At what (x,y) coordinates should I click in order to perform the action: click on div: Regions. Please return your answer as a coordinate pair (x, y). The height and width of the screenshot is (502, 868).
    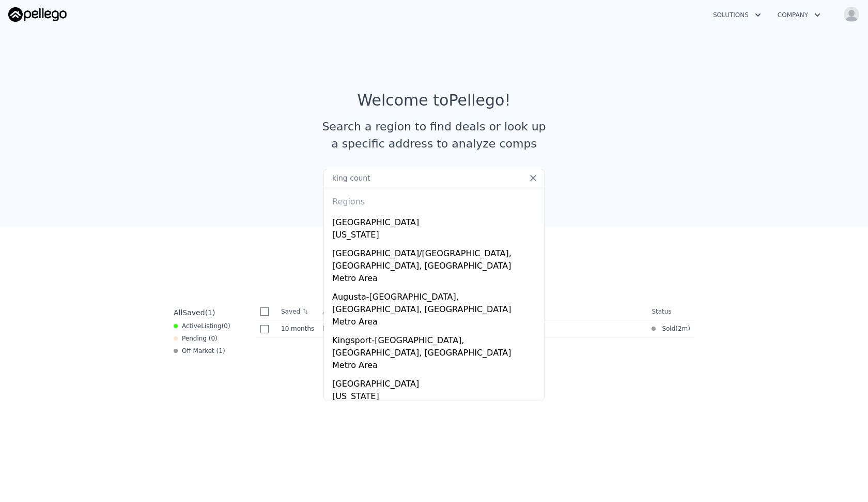
    Looking at the image, I should click on (434, 200).